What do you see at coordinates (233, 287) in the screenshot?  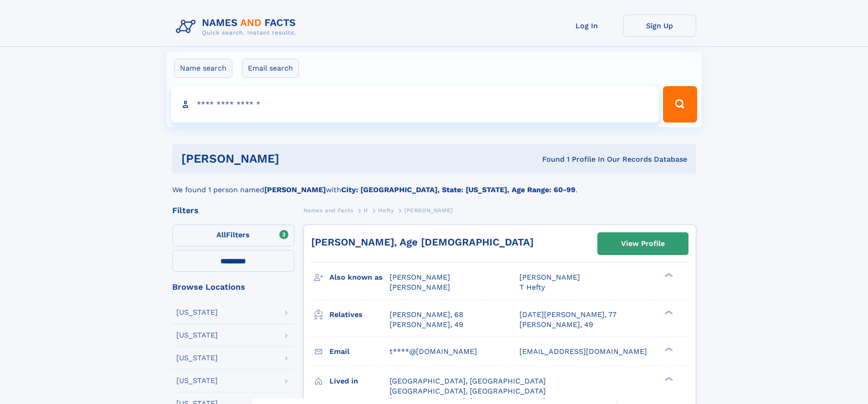 I see `div: Browse Locations` at bounding box center [233, 287].